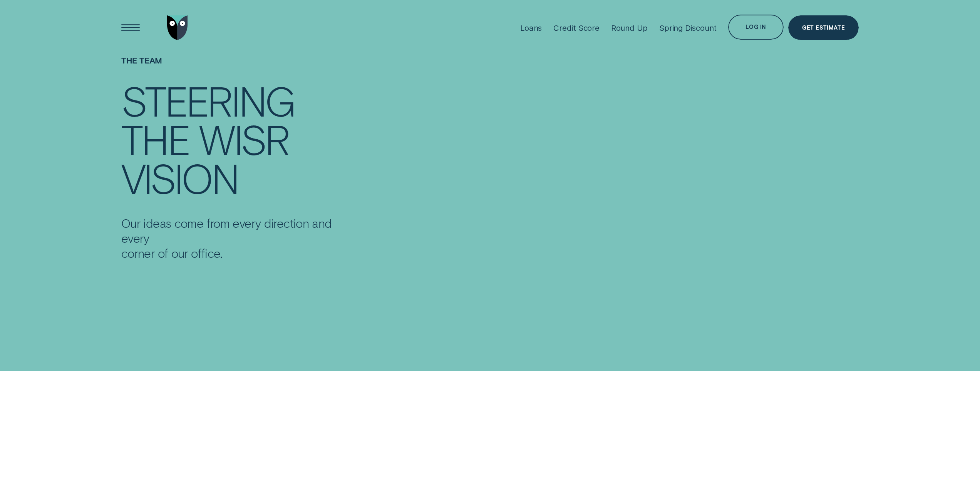  What do you see at coordinates (177, 27) in the screenshot?
I see `img: Wisr` at bounding box center [177, 27].